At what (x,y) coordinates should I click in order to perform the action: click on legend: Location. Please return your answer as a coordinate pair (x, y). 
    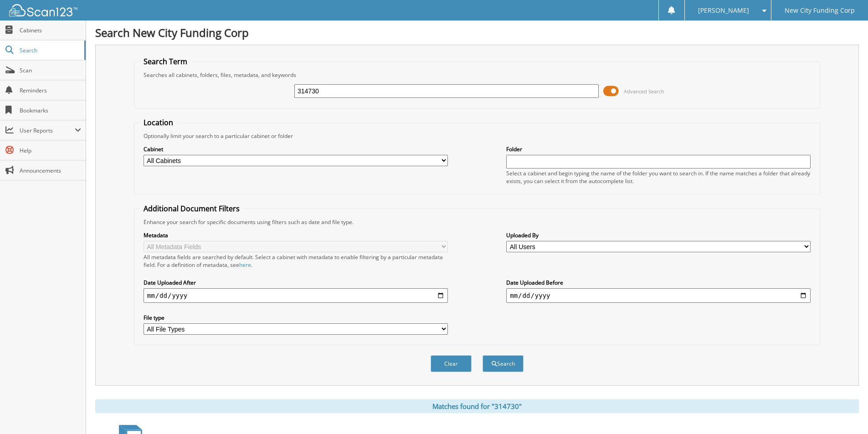
    Looking at the image, I should click on (158, 123).